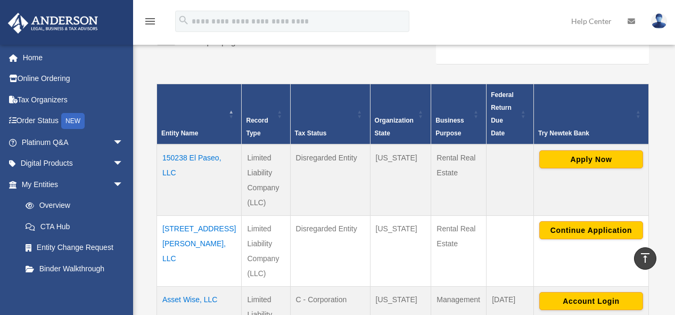  I want to click on a: My Entitiesarrow_drop_down, so click(71, 184).